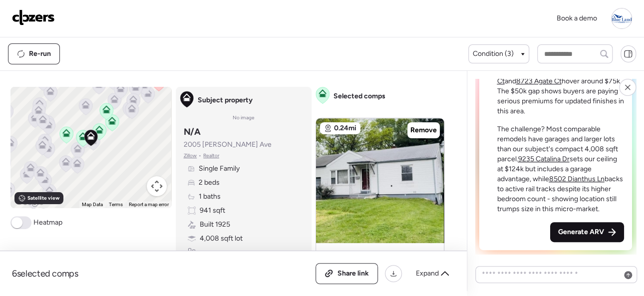 The image size is (644, 296). I want to click on img: Google, so click(29, 202).